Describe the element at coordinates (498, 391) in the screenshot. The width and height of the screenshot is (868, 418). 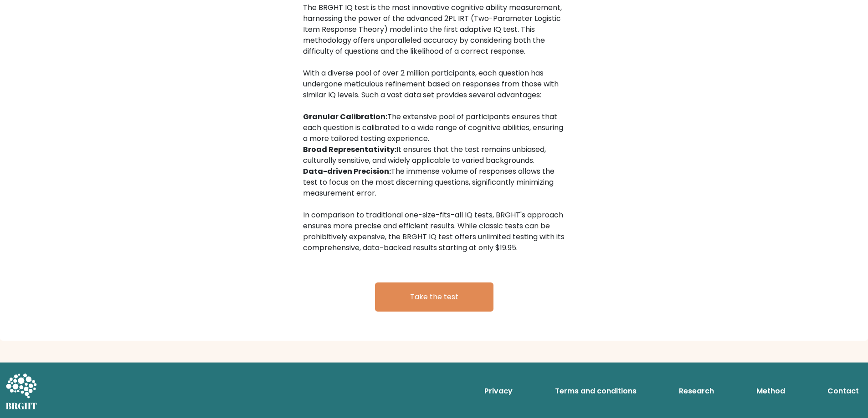
I see `a: Privacy` at that location.